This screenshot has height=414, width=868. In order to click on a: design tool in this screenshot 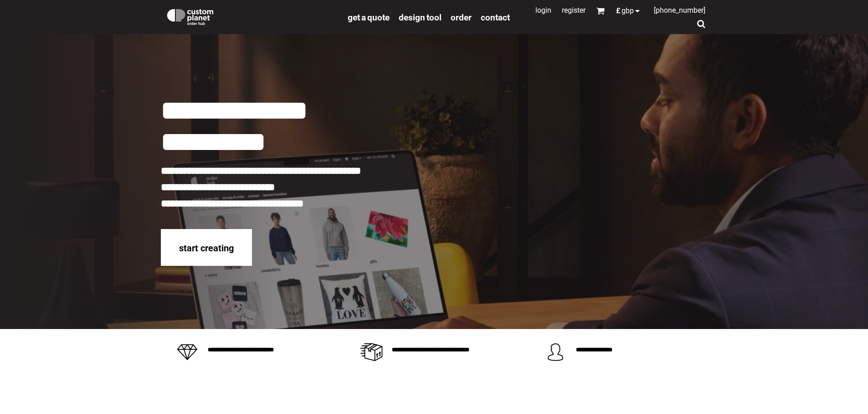, I will do `click(420, 17)`.